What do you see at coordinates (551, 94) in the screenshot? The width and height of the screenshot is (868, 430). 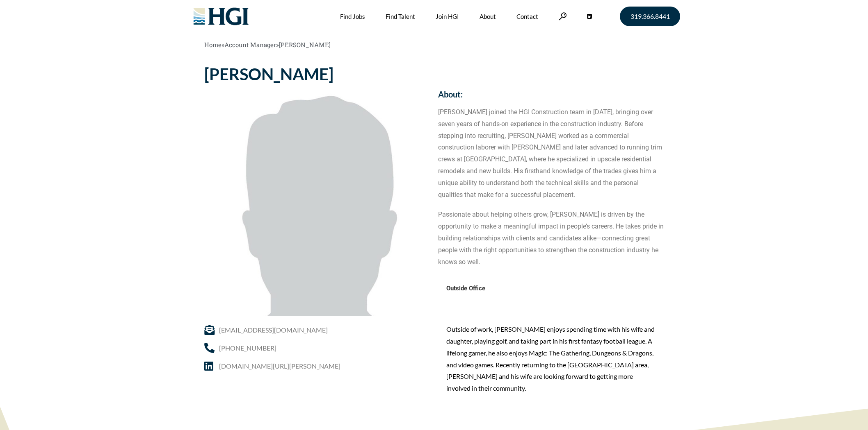 I see `h2: About:` at bounding box center [551, 94].